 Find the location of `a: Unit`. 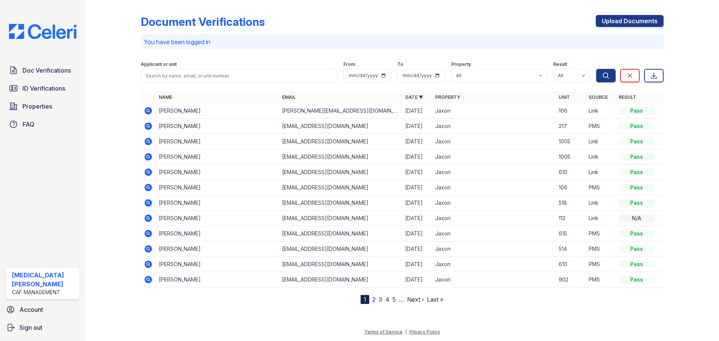

a: Unit is located at coordinates (564, 97).